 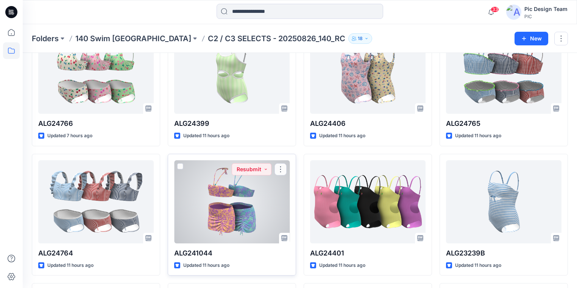 I want to click on a: ALG24406, so click(x=367, y=72).